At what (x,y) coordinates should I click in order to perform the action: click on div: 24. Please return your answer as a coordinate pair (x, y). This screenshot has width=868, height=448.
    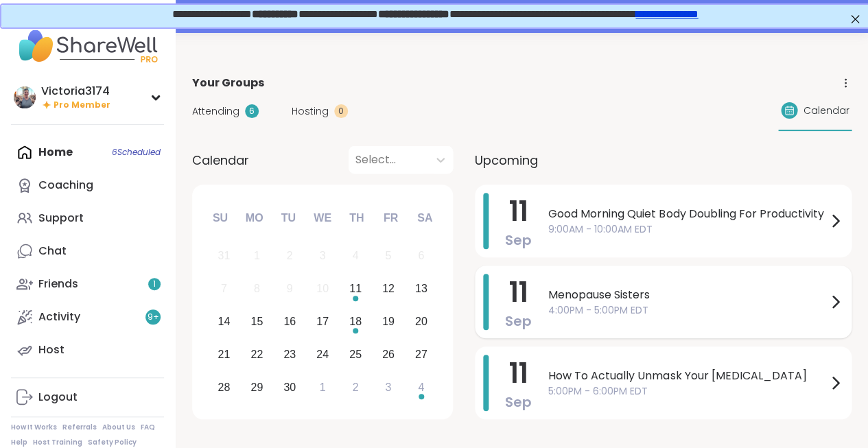
    Looking at the image, I should click on (323, 354).